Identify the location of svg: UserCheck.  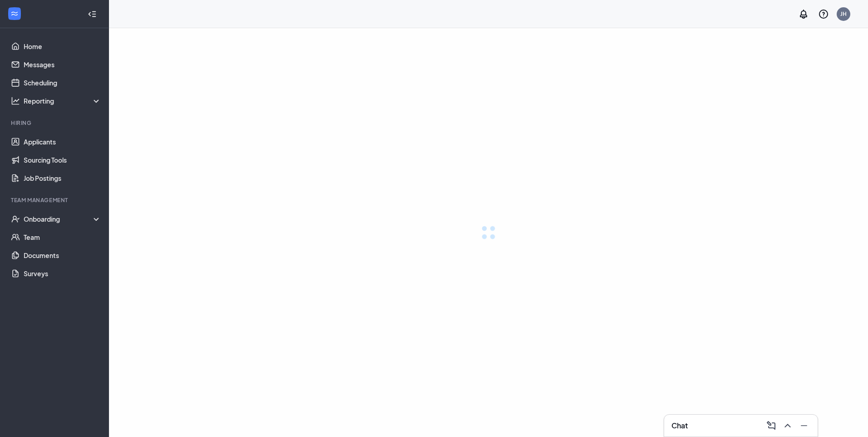
(15, 219).